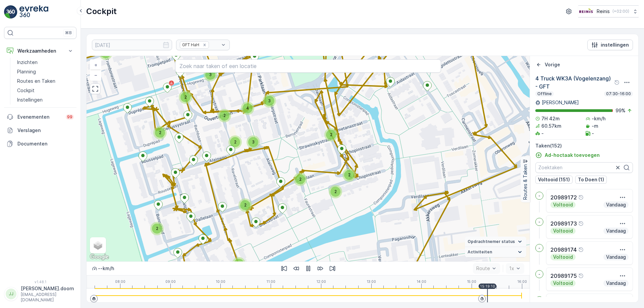 The image size is (644, 308). Describe the element at coordinates (220, 281) in the screenshot. I see `p: 10:00` at that location.